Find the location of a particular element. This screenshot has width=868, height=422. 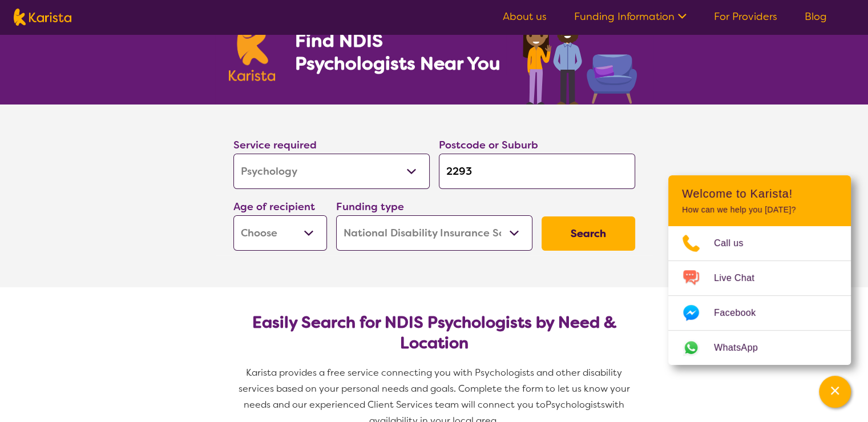

span: Facebook is located at coordinates (741, 313).